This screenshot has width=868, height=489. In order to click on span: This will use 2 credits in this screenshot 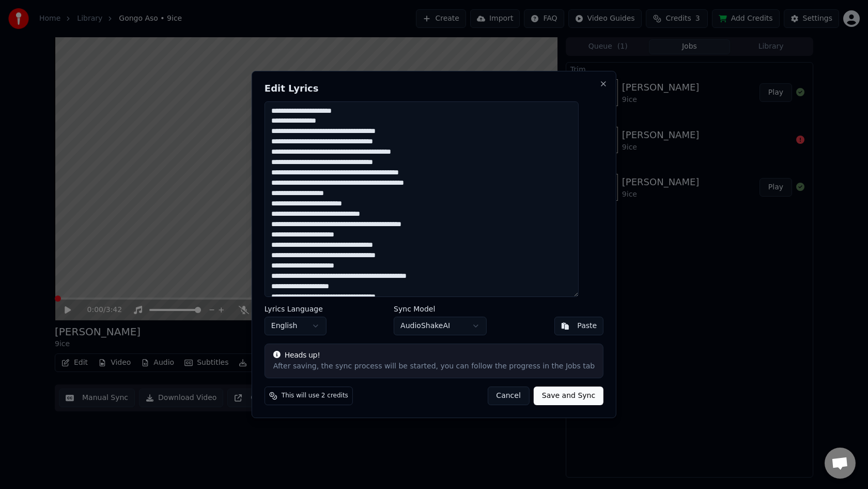, I will do `click(314, 396)`.